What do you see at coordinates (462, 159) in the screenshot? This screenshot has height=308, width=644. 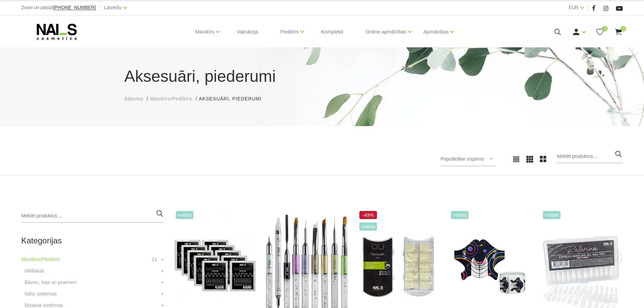 I see `span: Populārākie vispirms` at bounding box center [462, 159].